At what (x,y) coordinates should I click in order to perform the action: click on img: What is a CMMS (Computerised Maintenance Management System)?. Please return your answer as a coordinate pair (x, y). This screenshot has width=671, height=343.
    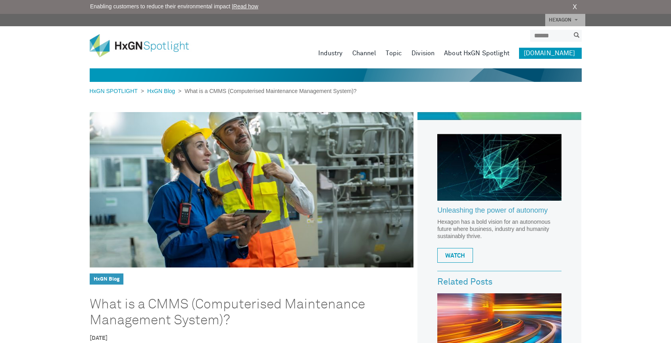
    Looking at the image, I should click on (252, 189).